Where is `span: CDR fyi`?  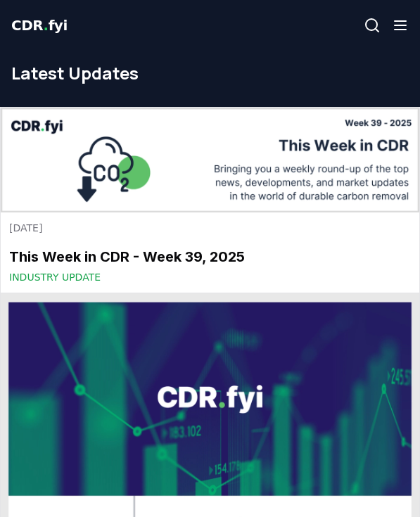
span: CDR fyi is located at coordinates (39, 26).